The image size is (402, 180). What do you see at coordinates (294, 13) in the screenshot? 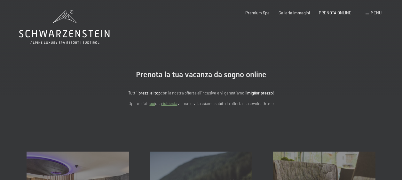
I see `span: Galleria immagini` at bounding box center [294, 13].